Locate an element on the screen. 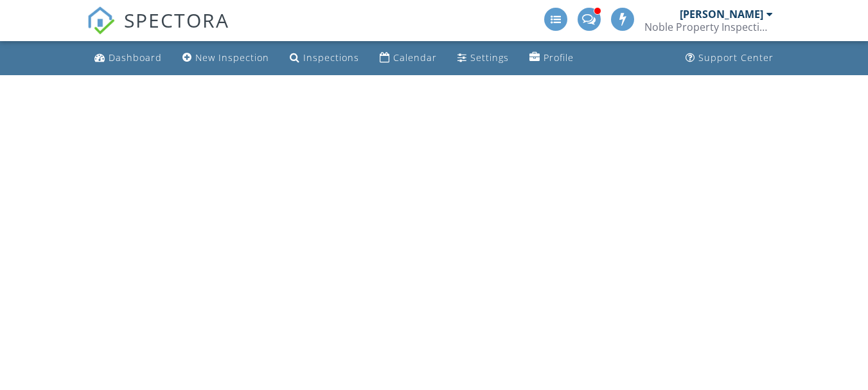  div: Settings is located at coordinates (490, 57).